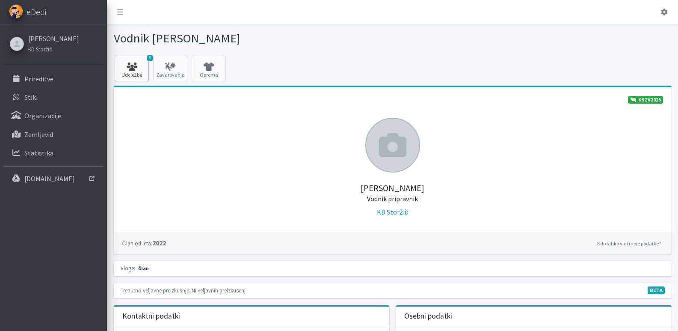 This screenshot has width=678, height=331. I want to click on a: 3 Udeležba, so click(132, 68).